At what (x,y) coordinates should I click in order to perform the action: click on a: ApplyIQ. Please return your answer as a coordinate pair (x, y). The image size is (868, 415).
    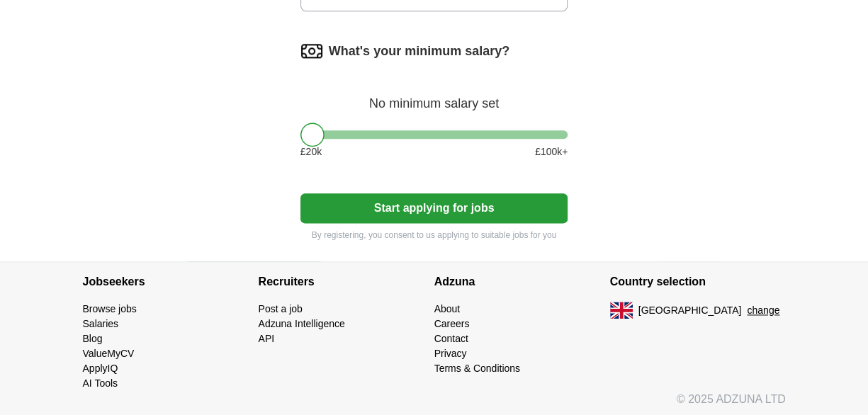
    Looking at the image, I should click on (100, 368).